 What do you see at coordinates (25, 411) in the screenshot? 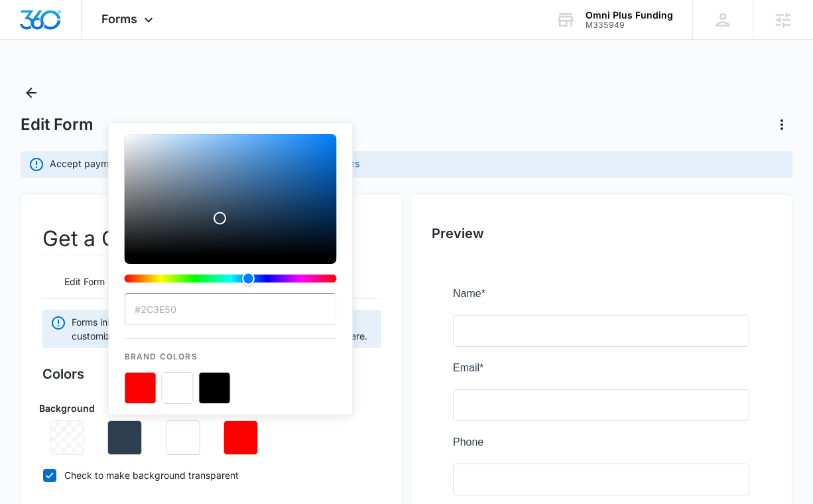
I see `span: Submit` at bounding box center [25, 411].